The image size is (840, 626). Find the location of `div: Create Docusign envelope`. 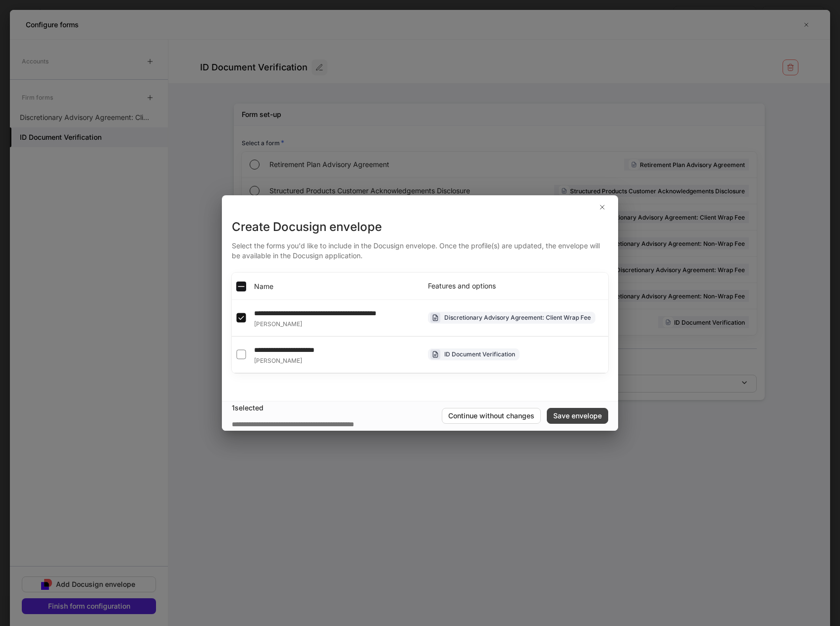

div: Create Docusign envelope is located at coordinates (420, 227).